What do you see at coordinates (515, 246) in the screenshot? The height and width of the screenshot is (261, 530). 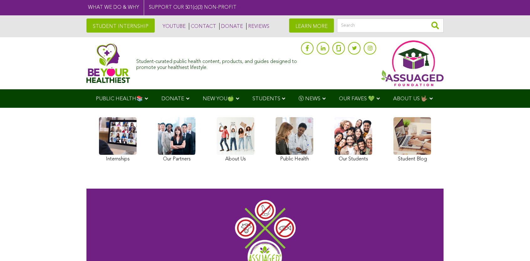 I see `div: Chat Widget` at bounding box center [515, 246].